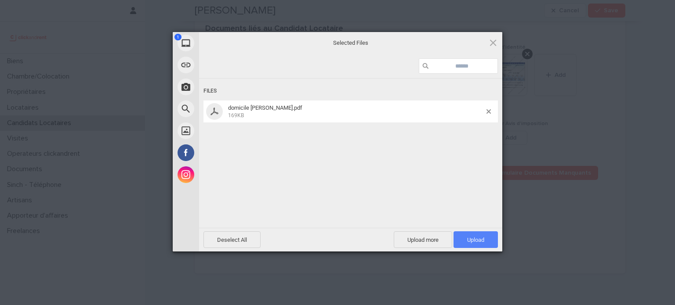  Describe the element at coordinates (236, 116) in the screenshot. I see `span: 169KB` at that location.